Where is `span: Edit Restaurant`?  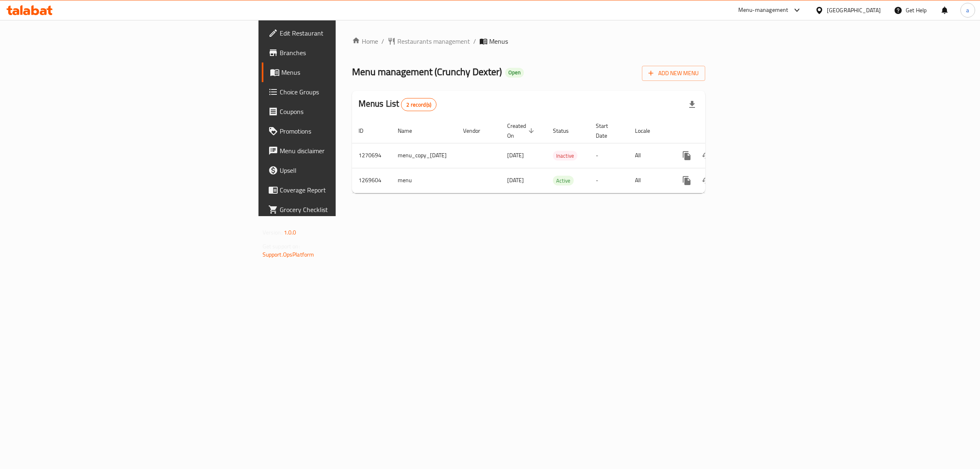
span: Edit Restaurant is located at coordinates (348, 33).